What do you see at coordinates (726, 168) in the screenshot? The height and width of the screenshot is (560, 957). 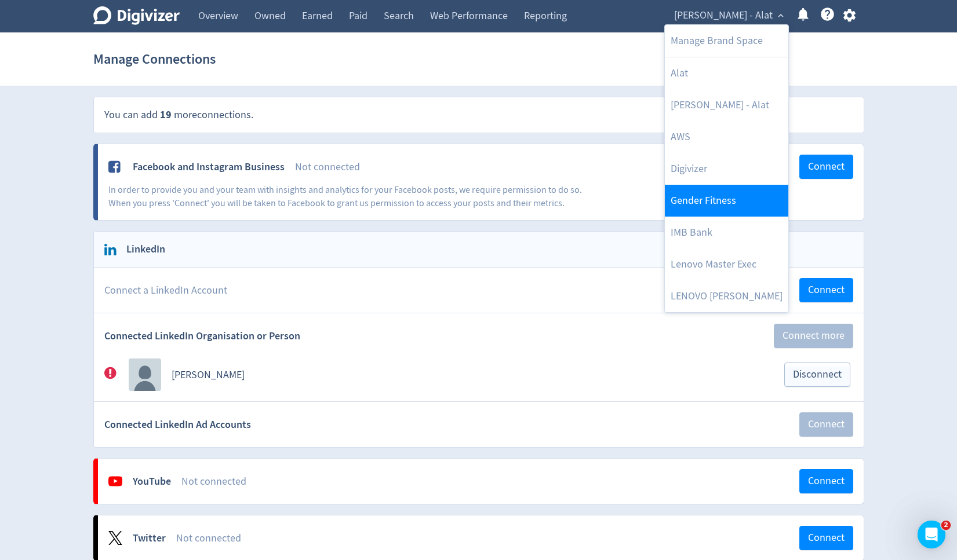 I see `a: Digivizer` at bounding box center [726, 168].